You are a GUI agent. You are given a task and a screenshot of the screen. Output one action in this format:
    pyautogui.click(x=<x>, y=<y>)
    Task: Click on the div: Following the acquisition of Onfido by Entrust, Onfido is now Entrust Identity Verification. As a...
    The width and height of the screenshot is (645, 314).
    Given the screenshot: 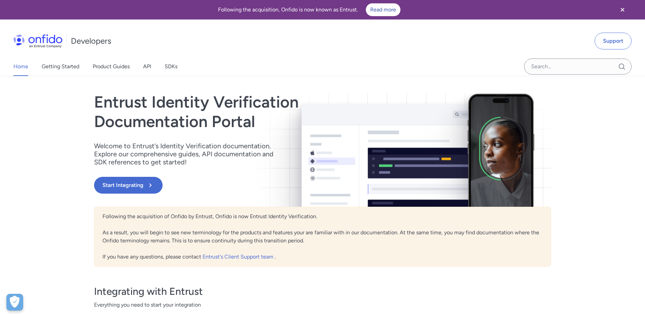 What is the action you would take?
    pyautogui.click(x=323, y=237)
    